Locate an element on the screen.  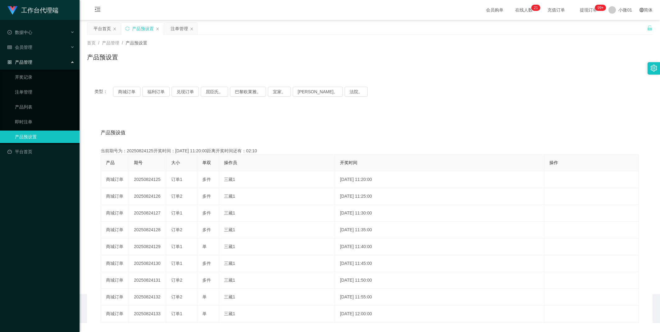
font: 数据中心 is located at coordinates (24, 32).